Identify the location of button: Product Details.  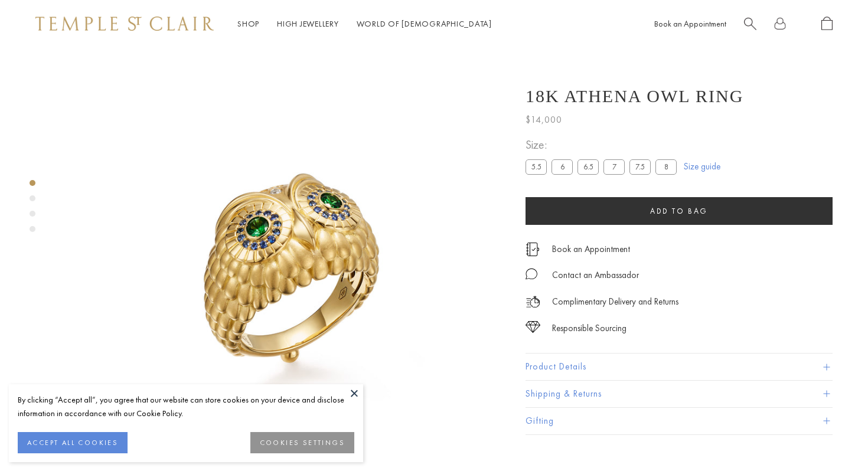
(679, 366).